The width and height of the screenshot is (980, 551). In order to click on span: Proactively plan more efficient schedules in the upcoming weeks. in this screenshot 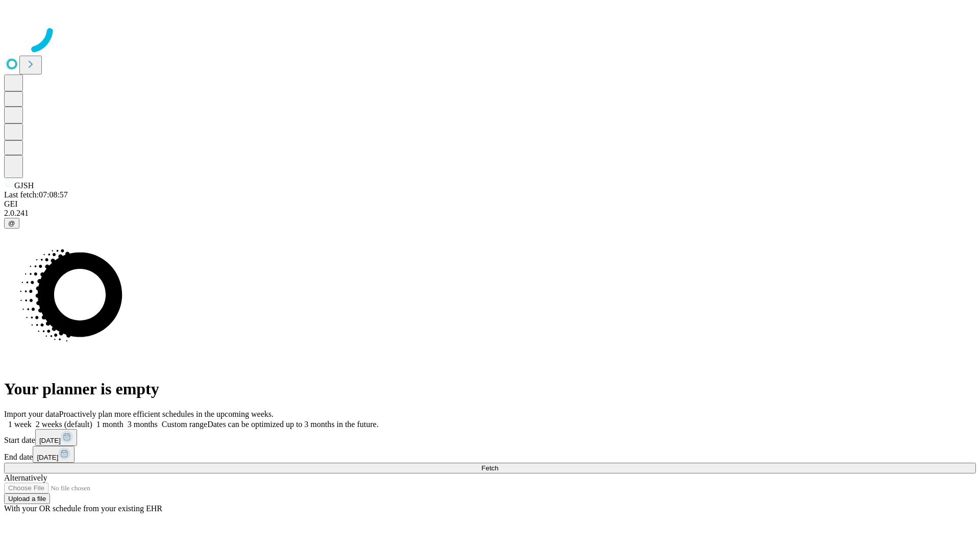, I will do `click(166, 414)`.